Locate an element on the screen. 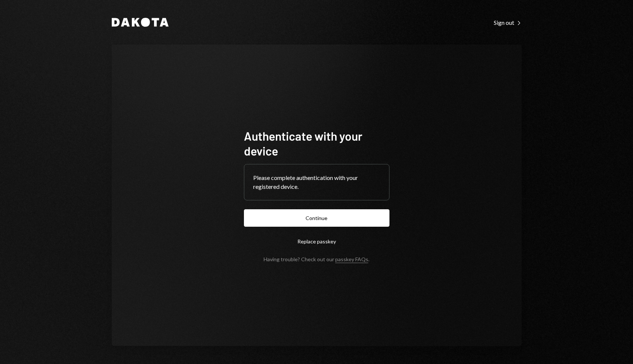 This screenshot has height=364, width=633. div: Having trouble? Check out our . is located at coordinates (316, 259).